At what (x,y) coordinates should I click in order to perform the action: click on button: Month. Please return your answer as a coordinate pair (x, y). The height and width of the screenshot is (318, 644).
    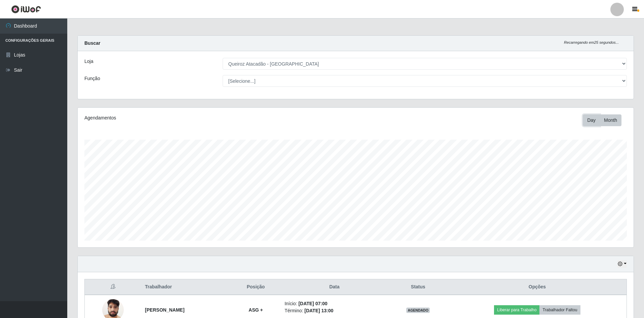
    Looking at the image, I should click on (610, 120).